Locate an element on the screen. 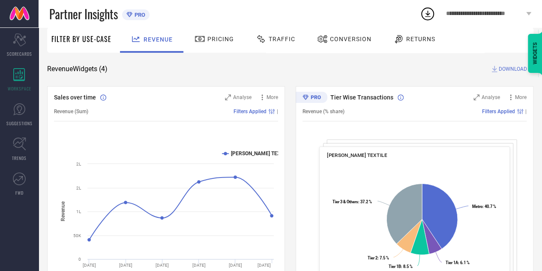 The height and width of the screenshot is (271, 542). tspan: Tier 3 & Others is located at coordinates (346, 202).